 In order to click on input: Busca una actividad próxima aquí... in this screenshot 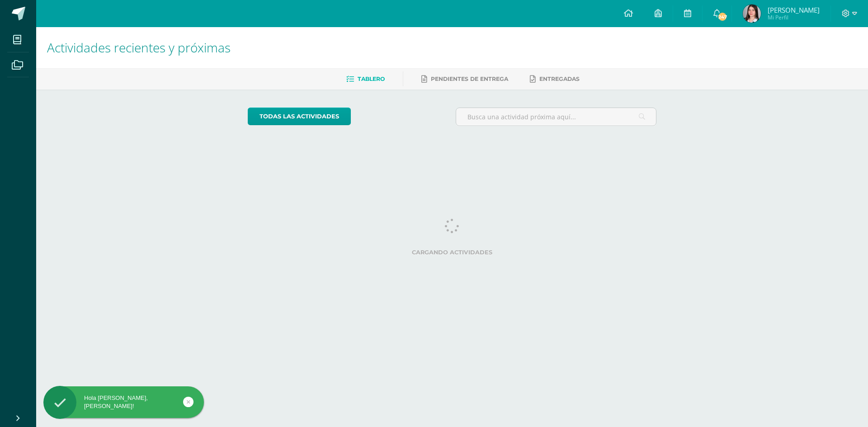, I will do `click(556, 116)`.